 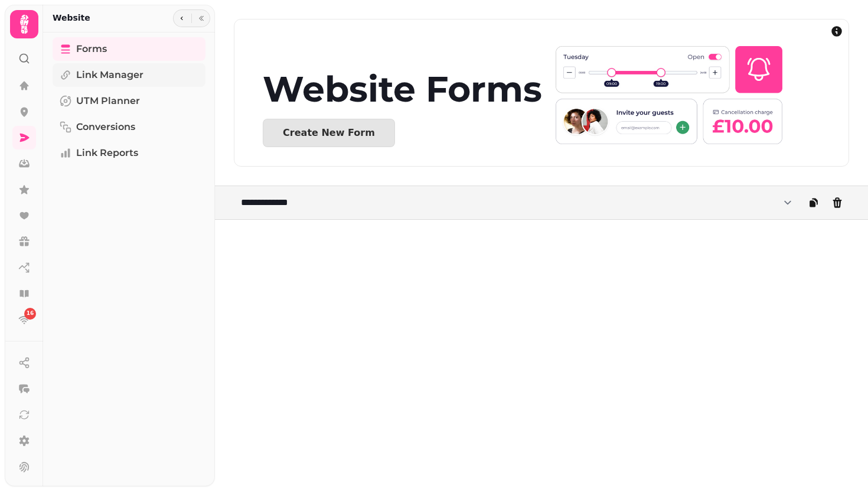 What do you see at coordinates (128, 75) in the screenshot?
I see `a: Link Manager` at bounding box center [128, 75].